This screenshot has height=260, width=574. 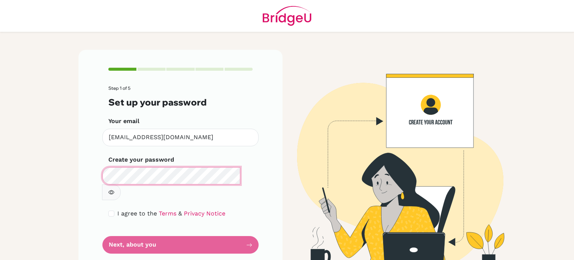 What do you see at coordinates (137, 213) in the screenshot?
I see `span: I agree to the` at bounding box center [137, 213].